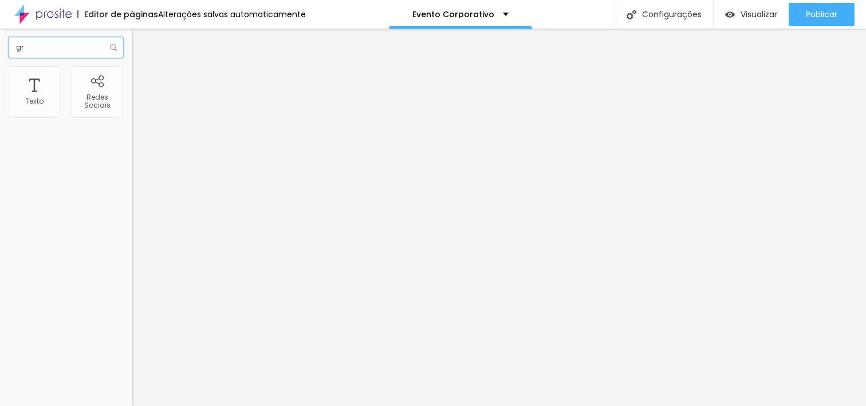 This screenshot has width=866, height=406. Describe the element at coordinates (453, 14) in the screenshot. I see `p: Evento Corporativo` at that location.